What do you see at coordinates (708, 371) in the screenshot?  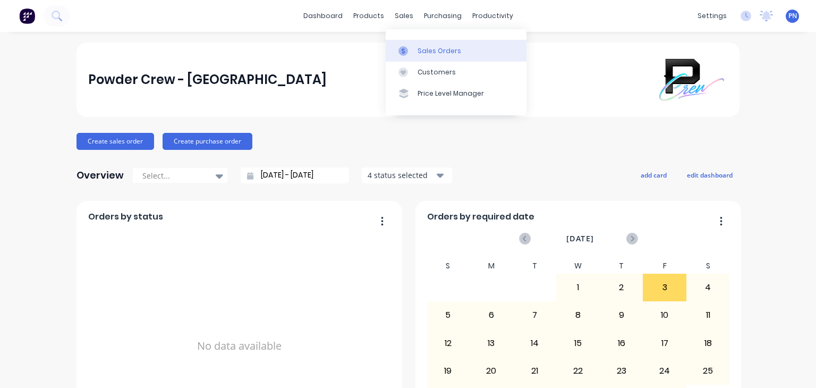 I see `div: 25` at bounding box center [708, 371].